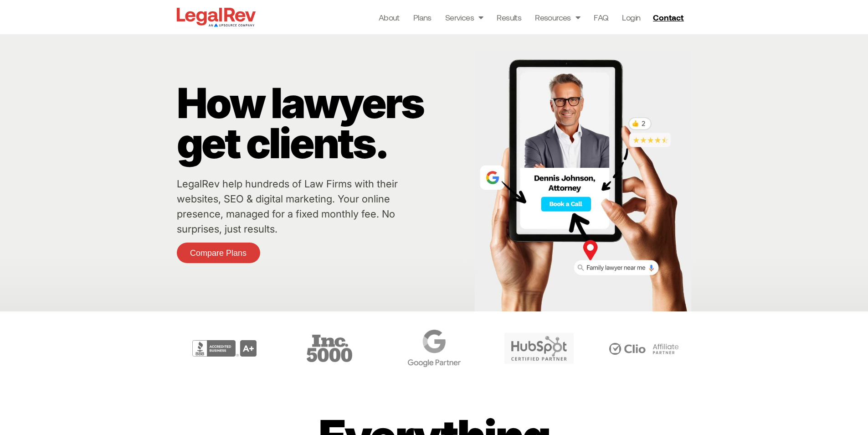 This screenshot has width=868, height=435. Describe the element at coordinates (464, 17) in the screenshot. I see `a: Services` at that location.